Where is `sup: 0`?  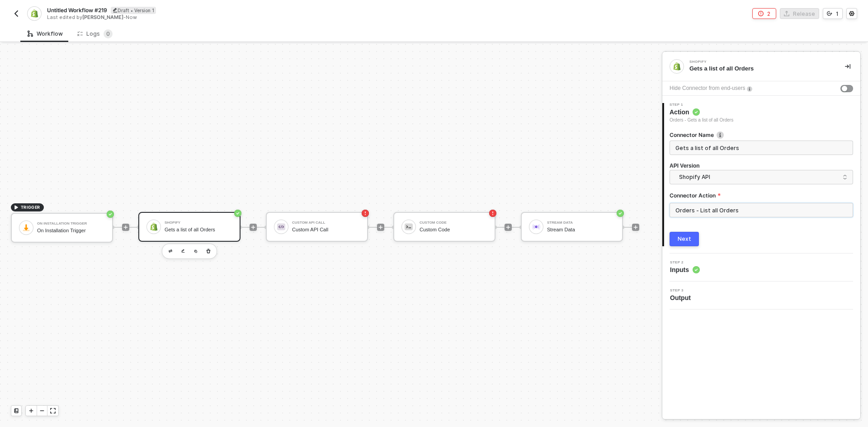 sup: 0 is located at coordinates (108, 34).